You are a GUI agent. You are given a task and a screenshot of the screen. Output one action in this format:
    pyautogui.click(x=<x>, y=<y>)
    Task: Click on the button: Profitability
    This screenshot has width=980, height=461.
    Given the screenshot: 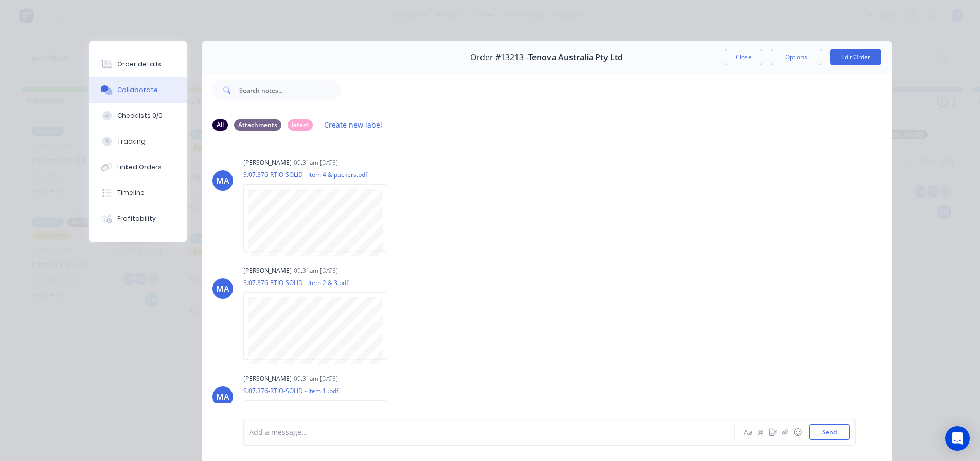 What is the action you would take?
    pyautogui.click(x=138, y=219)
    